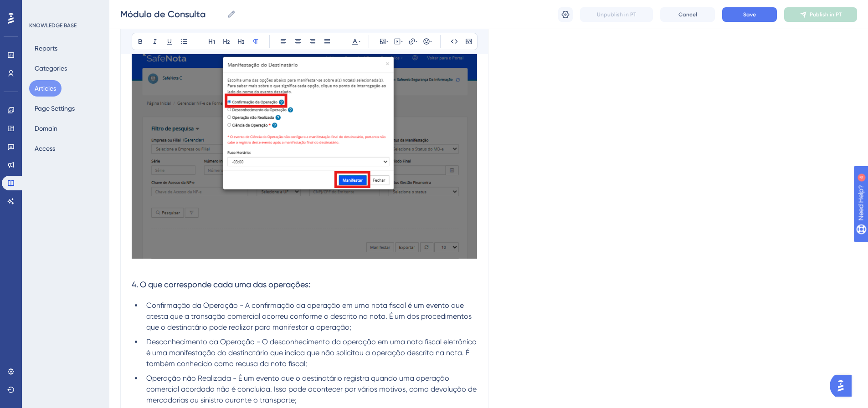 The image size is (868, 408). What do you see at coordinates (45, 149) in the screenshot?
I see `button: Access` at bounding box center [45, 149].